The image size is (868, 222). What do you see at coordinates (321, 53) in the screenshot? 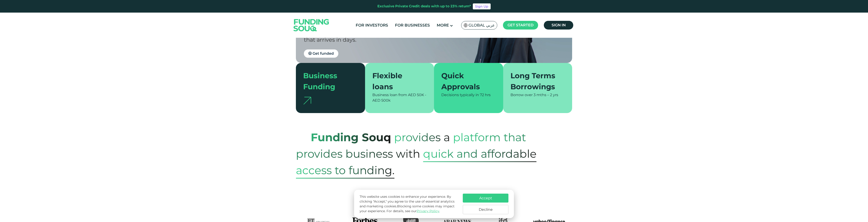
I see `a: Get funded` at bounding box center [321, 53].